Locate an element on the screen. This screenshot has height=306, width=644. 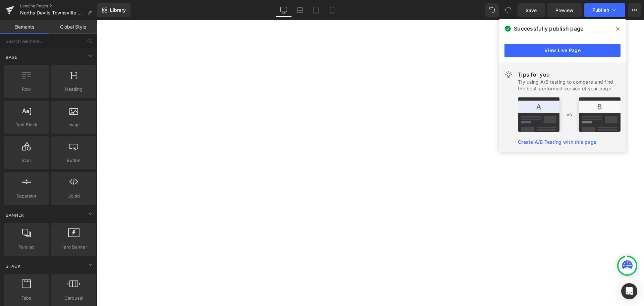
a: Preview is located at coordinates (564, 10).